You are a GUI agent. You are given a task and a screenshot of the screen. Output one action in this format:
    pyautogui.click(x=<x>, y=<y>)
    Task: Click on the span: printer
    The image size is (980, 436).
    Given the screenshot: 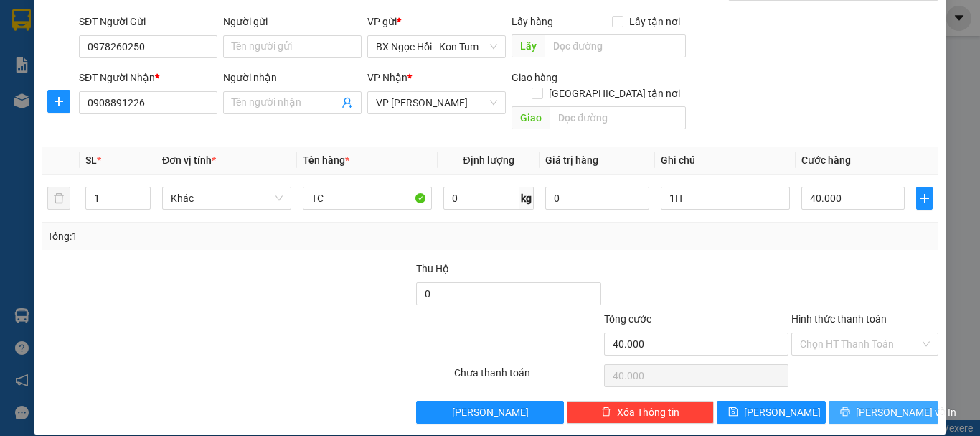 What is the action you would take?
    pyautogui.click(x=845, y=412)
    